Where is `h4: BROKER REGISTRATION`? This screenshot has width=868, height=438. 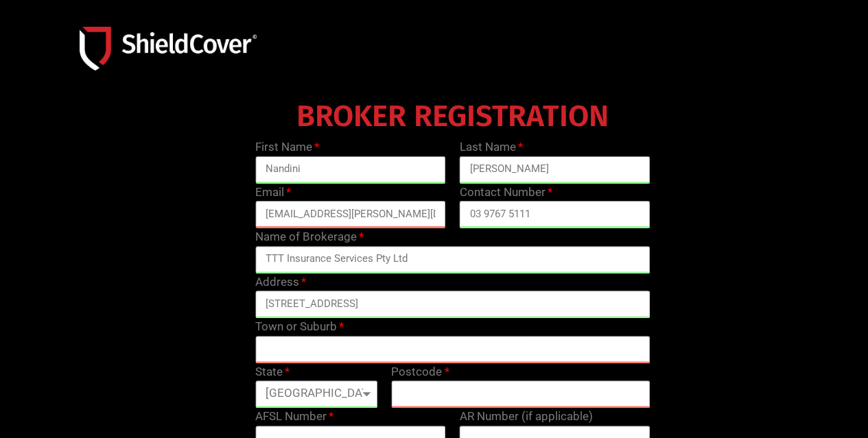
h4: BROKER REGISTRATION is located at coordinates (453, 117).